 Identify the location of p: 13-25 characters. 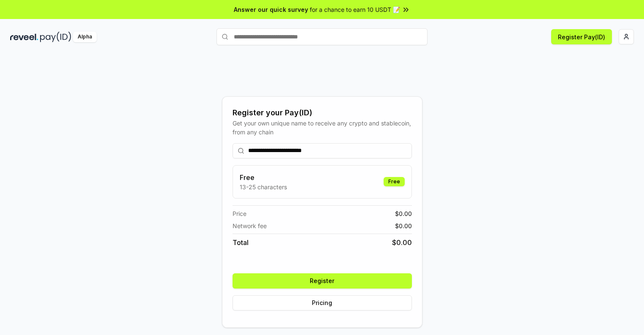
(263, 187).